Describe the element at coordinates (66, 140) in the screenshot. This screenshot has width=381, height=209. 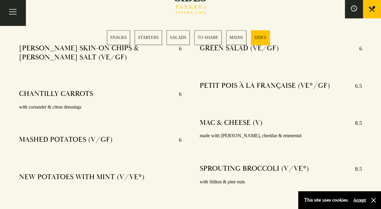
I see `h4: MASHED POTATOES (V/GF)` at that location.